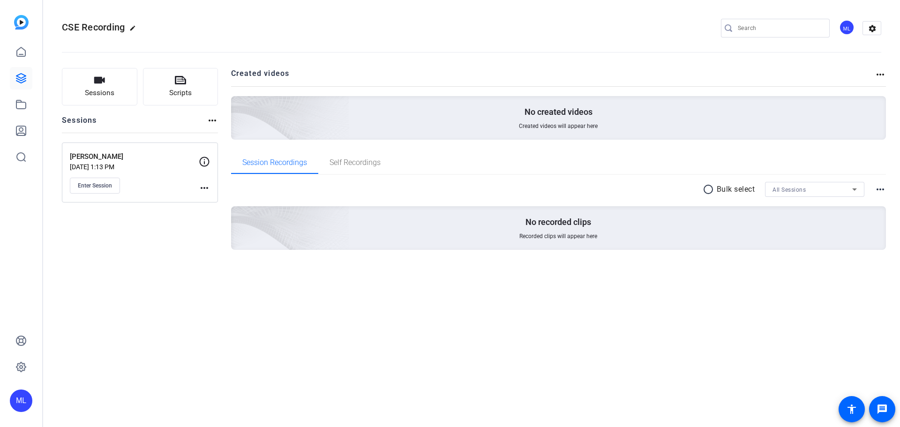  I want to click on mat-icon: radio_button_unchecked, so click(709, 189).